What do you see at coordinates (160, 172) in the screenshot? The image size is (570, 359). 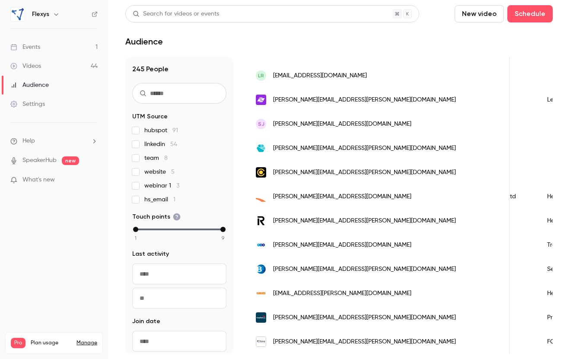 I see `span: website` at bounding box center [160, 172].